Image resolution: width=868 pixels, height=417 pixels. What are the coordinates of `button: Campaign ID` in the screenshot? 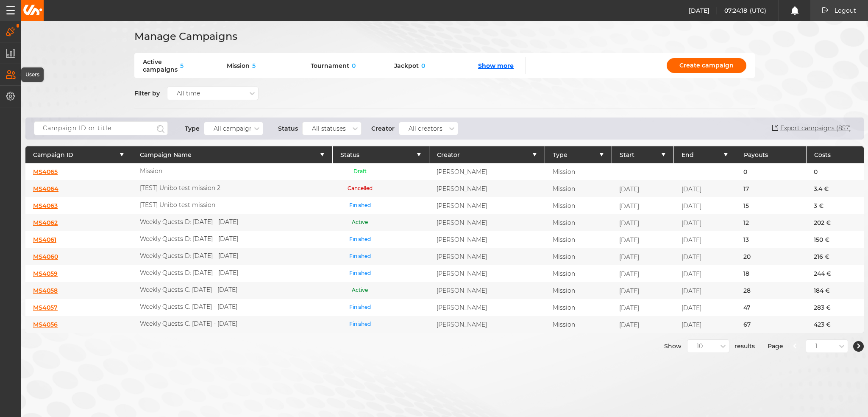 It's located at (79, 155).